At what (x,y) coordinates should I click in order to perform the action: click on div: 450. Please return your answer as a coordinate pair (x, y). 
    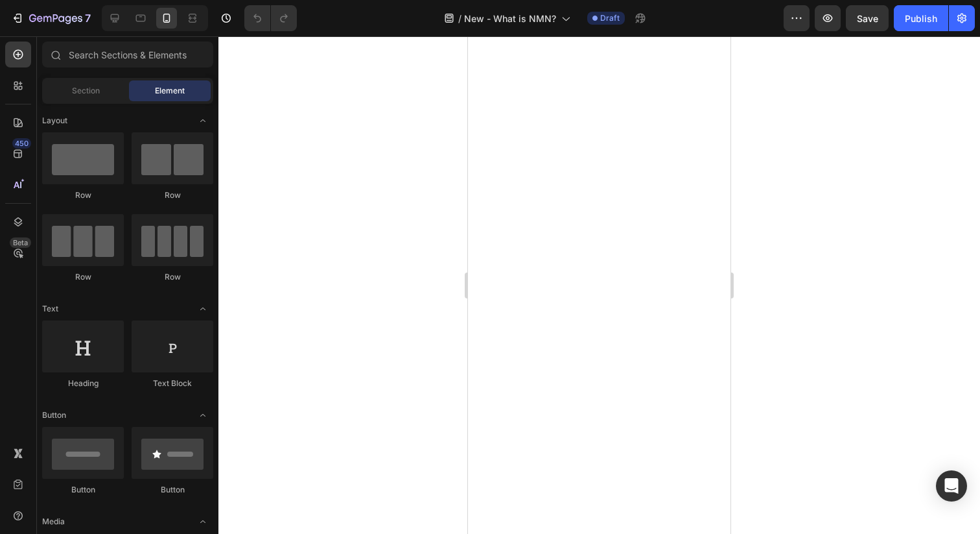
    Looking at the image, I should click on (21, 144).